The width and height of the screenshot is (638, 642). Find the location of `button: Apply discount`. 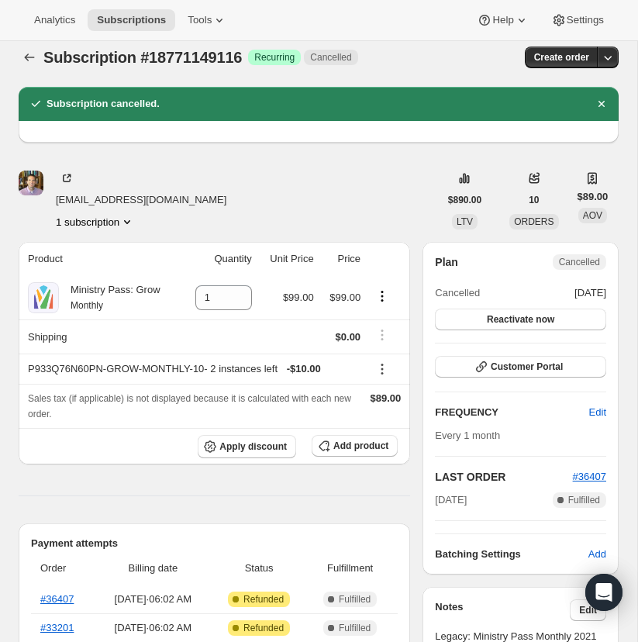

button: Apply discount is located at coordinates (247, 447).